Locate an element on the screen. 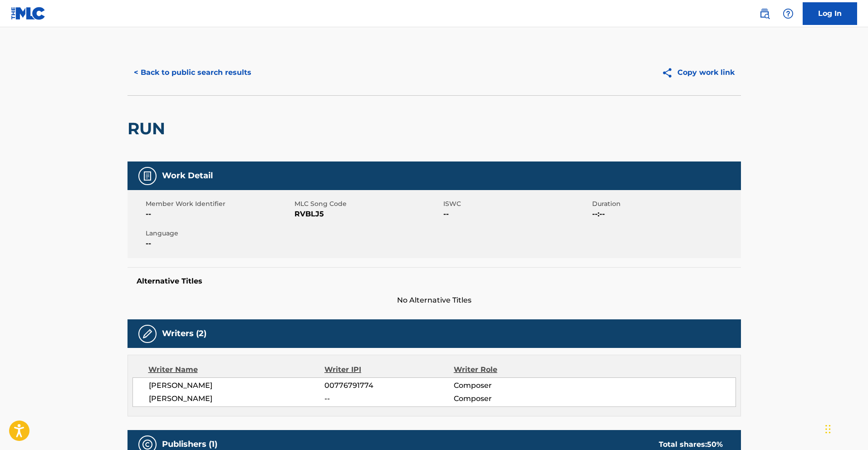 The image size is (868, 450). h5: Writers (2) is located at coordinates (184, 334).